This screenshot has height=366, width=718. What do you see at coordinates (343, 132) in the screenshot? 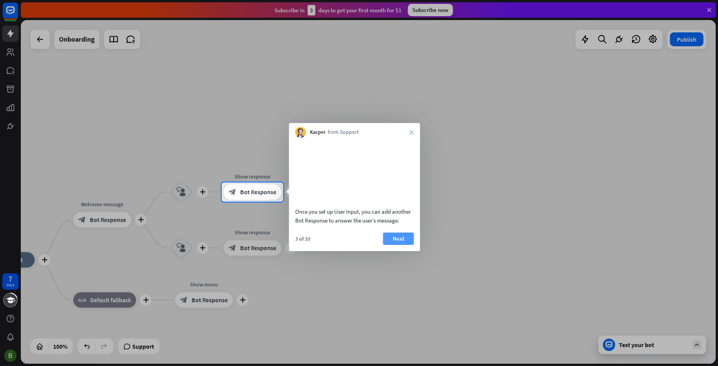
I see `span: from Support` at bounding box center [343, 132].